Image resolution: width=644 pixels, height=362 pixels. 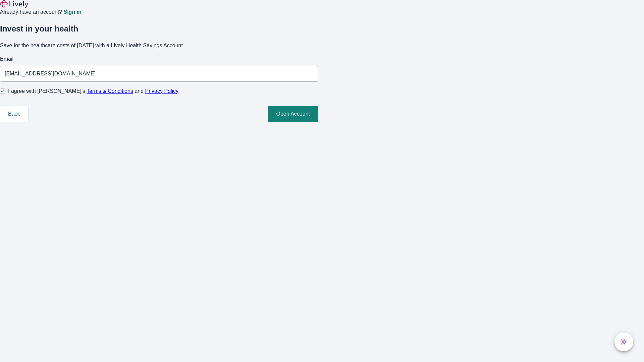 I want to click on a: Sign in, so click(x=72, y=12).